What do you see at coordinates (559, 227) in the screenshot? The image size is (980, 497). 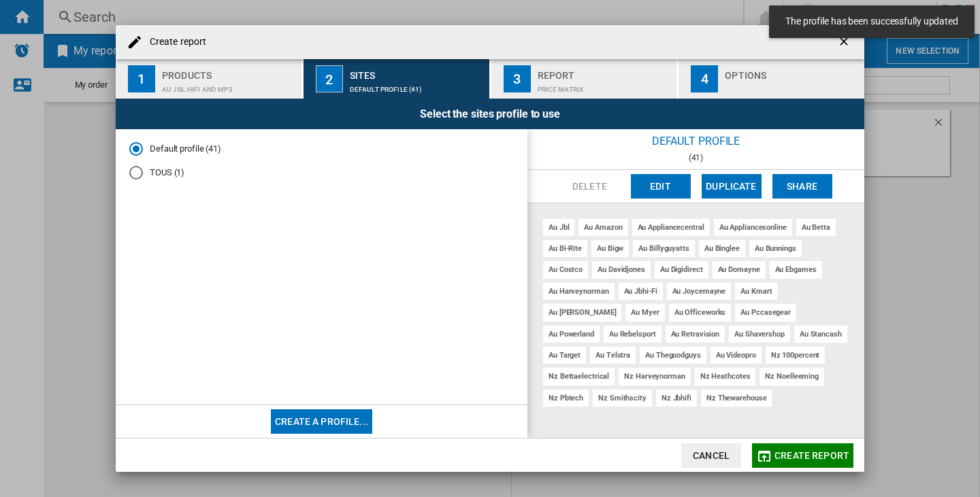 I see `div: au jbl` at bounding box center [559, 227].